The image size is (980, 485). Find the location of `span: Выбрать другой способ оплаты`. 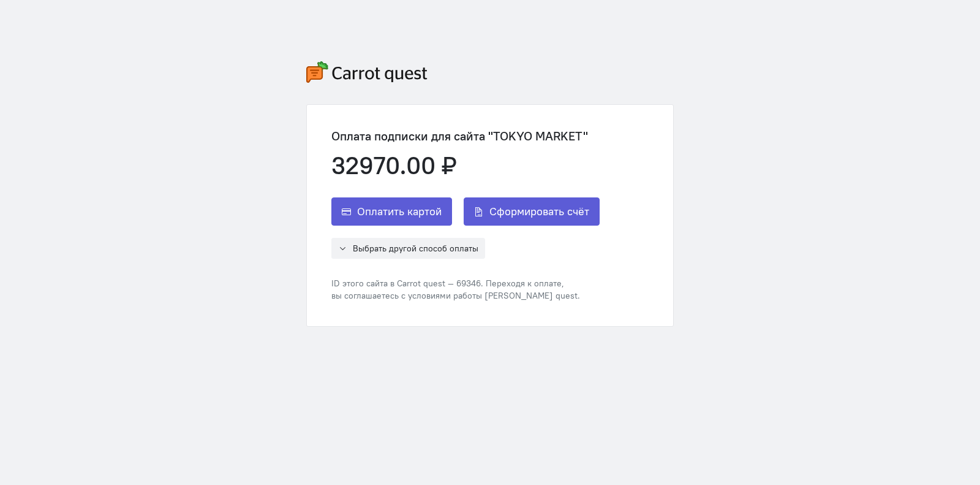

span: Выбрать другой способ оплаты is located at coordinates (415, 248).